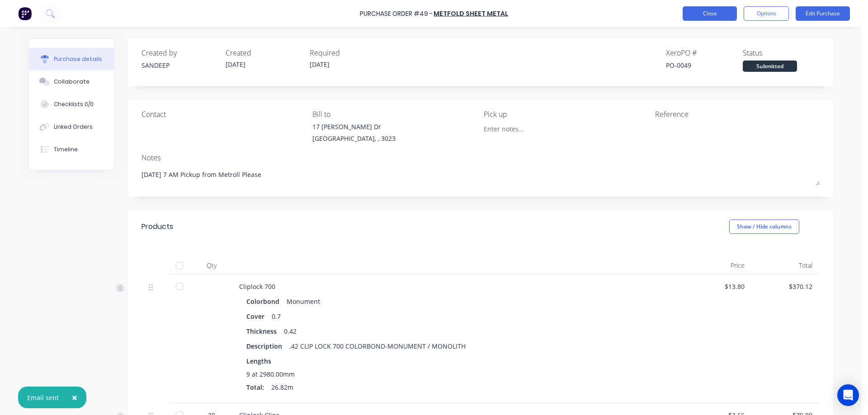 This screenshot has height=415, width=868. Describe the element at coordinates (566, 114) in the screenshot. I see `div: Pick up` at that location.